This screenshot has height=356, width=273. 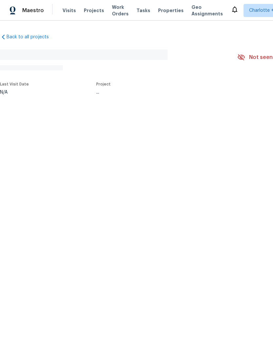 What do you see at coordinates (69, 10) in the screenshot?
I see `span: Visits` at bounding box center [69, 10].